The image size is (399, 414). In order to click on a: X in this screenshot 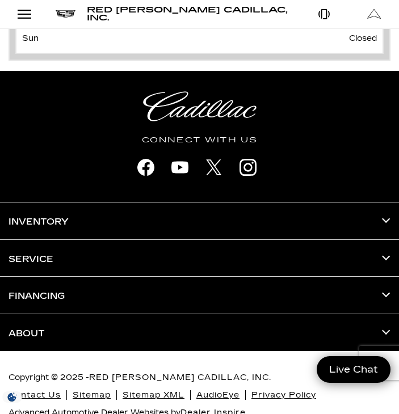, I will do `click(214, 167)`.